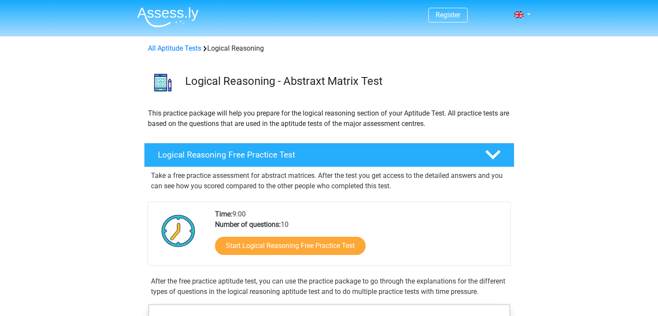  What do you see at coordinates (329, 286) in the screenshot?
I see `div: After the free practice aptitude test, you can use the practice package to go through the explana...` at bounding box center [329, 286].